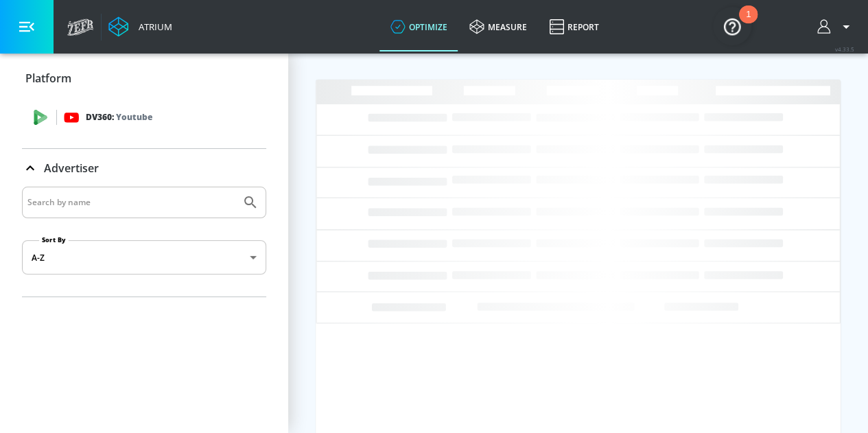 The image size is (868, 433). Describe the element at coordinates (144, 78) in the screenshot. I see `div: Platform` at that location.